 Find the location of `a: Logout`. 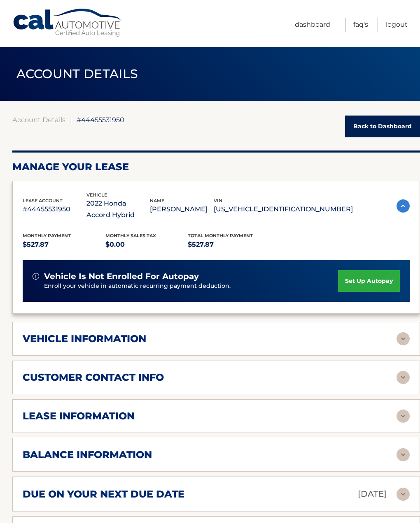

a: Logout is located at coordinates (396, 24).